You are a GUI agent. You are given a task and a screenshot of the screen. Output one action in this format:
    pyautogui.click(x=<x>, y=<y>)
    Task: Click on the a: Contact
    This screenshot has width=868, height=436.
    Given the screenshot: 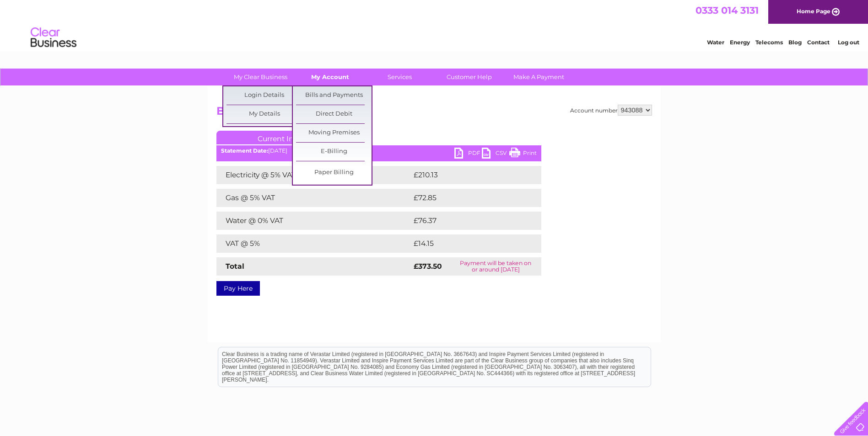 What is the action you would take?
    pyautogui.click(x=818, y=42)
    